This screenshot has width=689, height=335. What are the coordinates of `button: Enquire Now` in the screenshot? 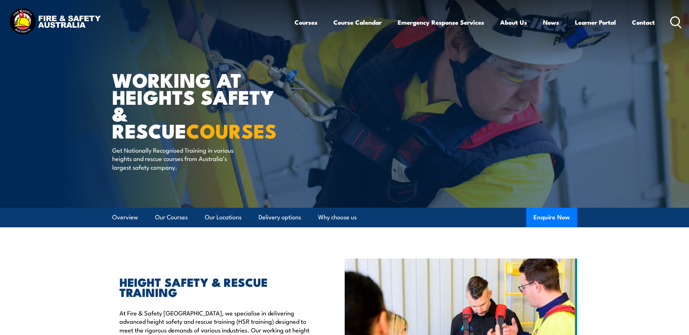 It's located at (552, 218).